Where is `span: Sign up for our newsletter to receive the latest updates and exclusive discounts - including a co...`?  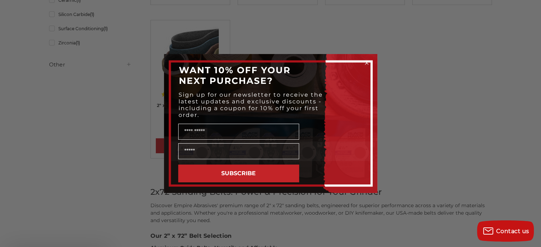 span: Sign up for our newsletter to receive the latest updates and exclusive discounts - including a co... is located at coordinates (251, 105).